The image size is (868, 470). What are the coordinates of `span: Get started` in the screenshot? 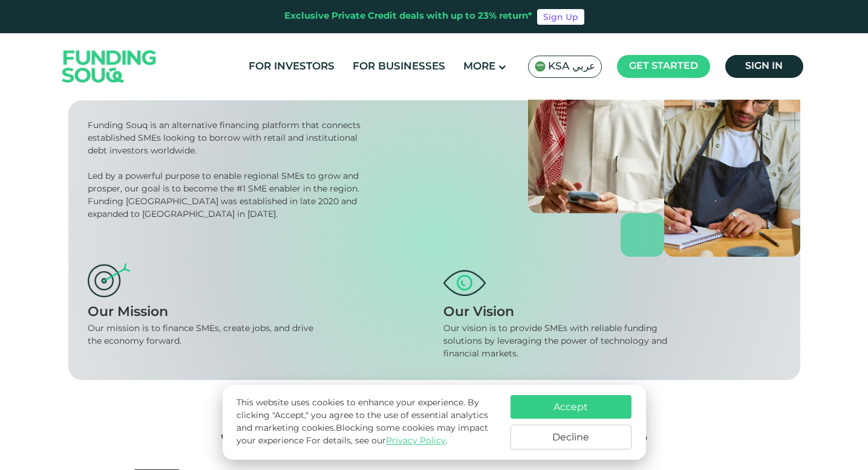 It's located at (664, 66).